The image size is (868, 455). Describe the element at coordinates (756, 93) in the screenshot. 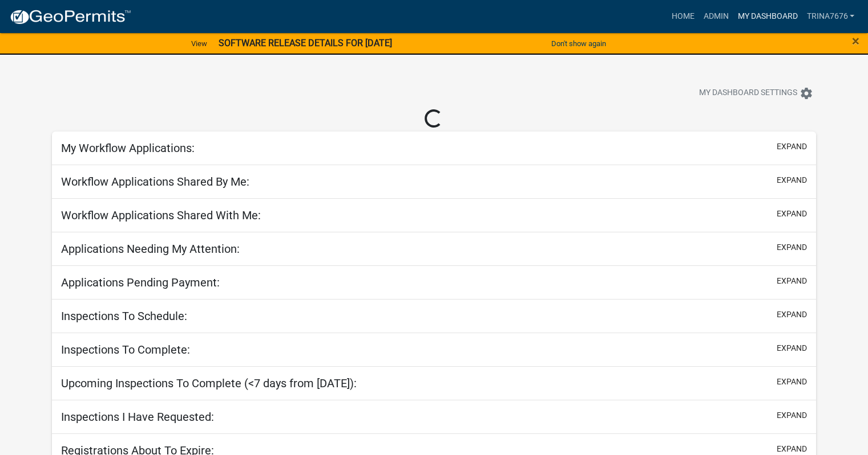

I see `button: My Dashboard Settingssettings` at that location.